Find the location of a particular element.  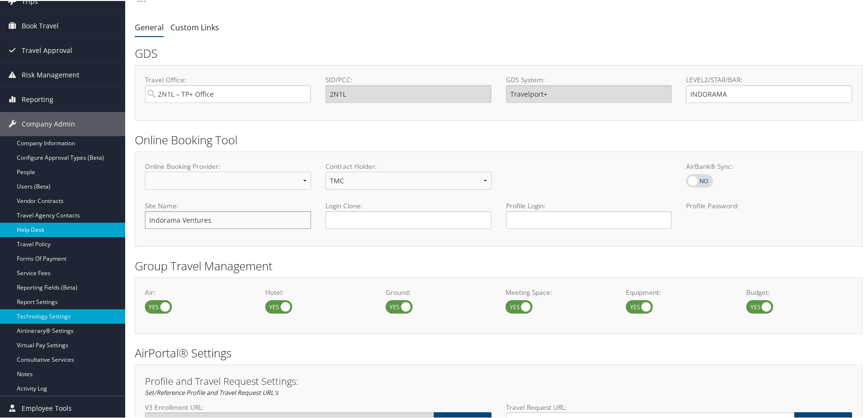

label: Ground: is located at coordinates (439, 292).